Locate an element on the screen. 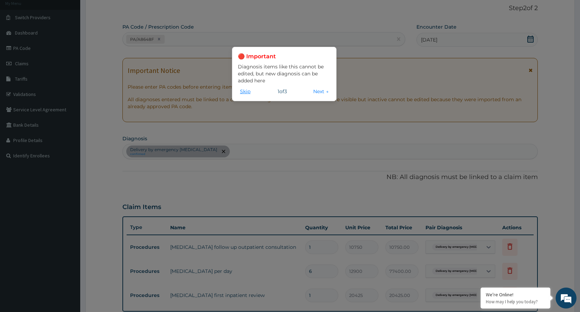 The width and height of the screenshot is (580, 312). button: Next → is located at coordinates (321, 91).